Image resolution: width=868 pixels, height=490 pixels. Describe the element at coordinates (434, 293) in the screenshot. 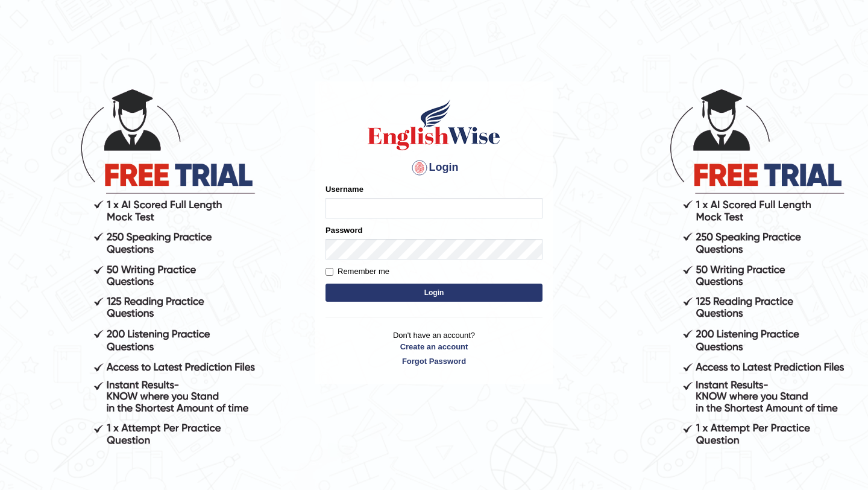

I see `button: Login` at that location.